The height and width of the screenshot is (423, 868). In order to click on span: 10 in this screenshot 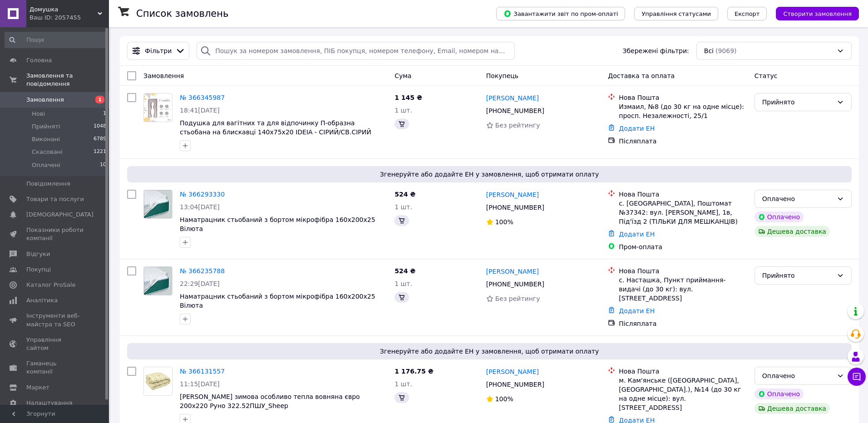, I will do `click(103, 165)`.